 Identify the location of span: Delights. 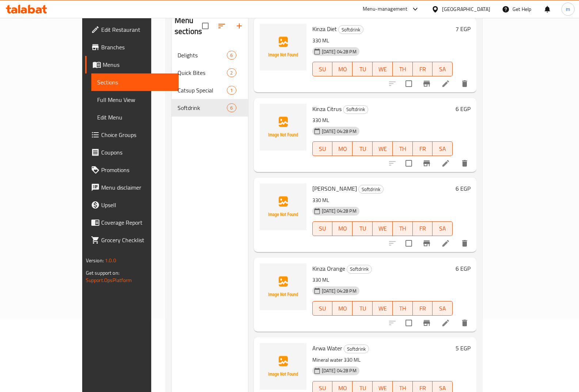
(202, 55).